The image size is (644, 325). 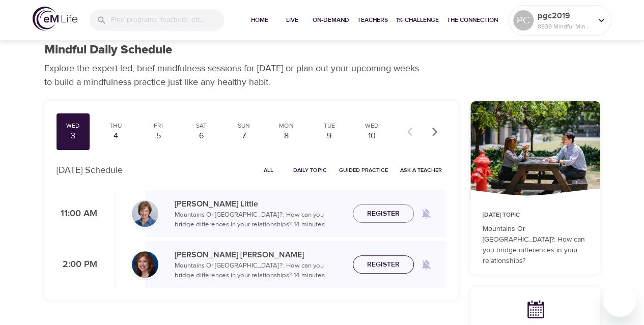 What do you see at coordinates (145, 265) in the screenshot?
I see `img: Elaine_Smookler-min.jpg` at bounding box center [145, 265].